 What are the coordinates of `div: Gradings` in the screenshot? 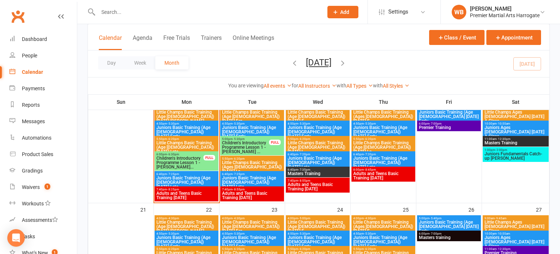 It's located at (32, 170).